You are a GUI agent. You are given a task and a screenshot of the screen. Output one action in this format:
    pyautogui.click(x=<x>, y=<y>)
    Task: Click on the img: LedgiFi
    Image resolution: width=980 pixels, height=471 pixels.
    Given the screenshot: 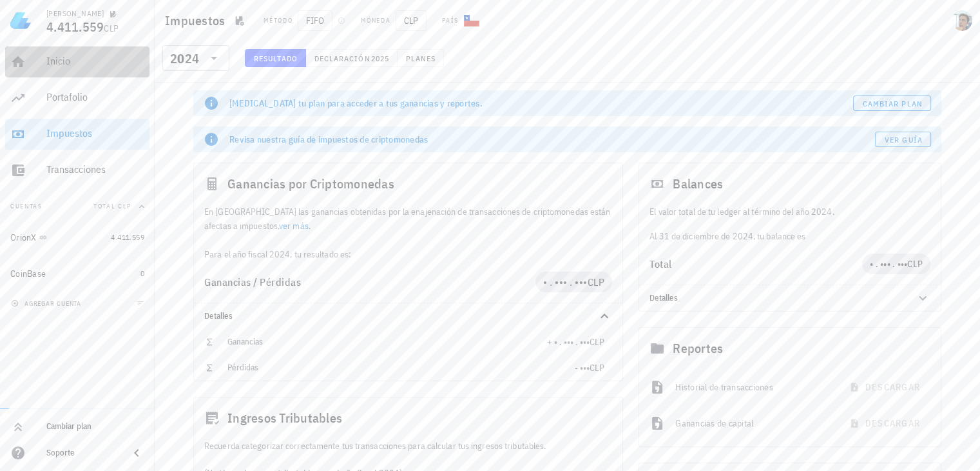 What is the action you would take?
    pyautogui.click(x=21, y=21)
    